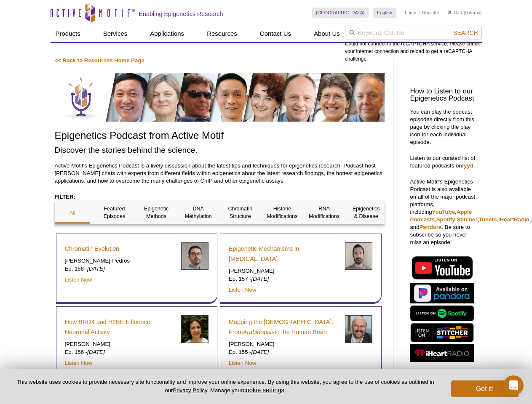 This screenshot has width=532, height=404. What do you see at coordinates (444, 162) in the screenshot?
I see `p: Listen to our curated list of featured podcasts on .` at bounding box center [444, 162].